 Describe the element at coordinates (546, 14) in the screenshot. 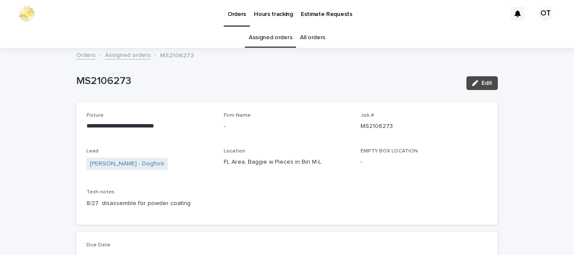

I see `div: OT` at that location.